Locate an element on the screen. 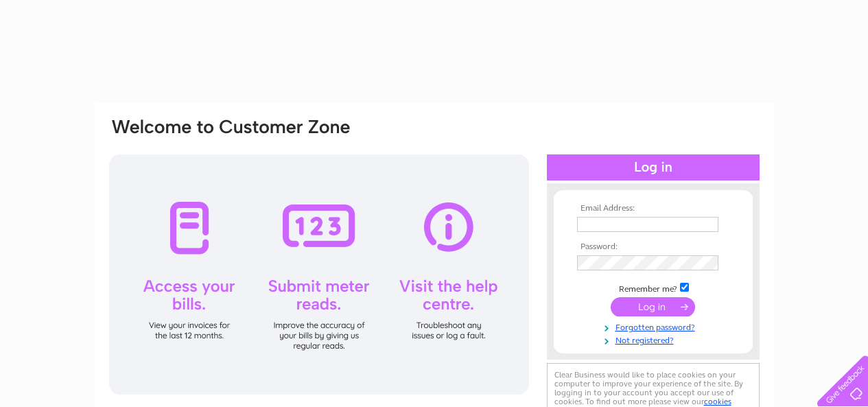 The height and width of the screenshot is (407, 868). input: Submit is located at coordinates (653, 307).